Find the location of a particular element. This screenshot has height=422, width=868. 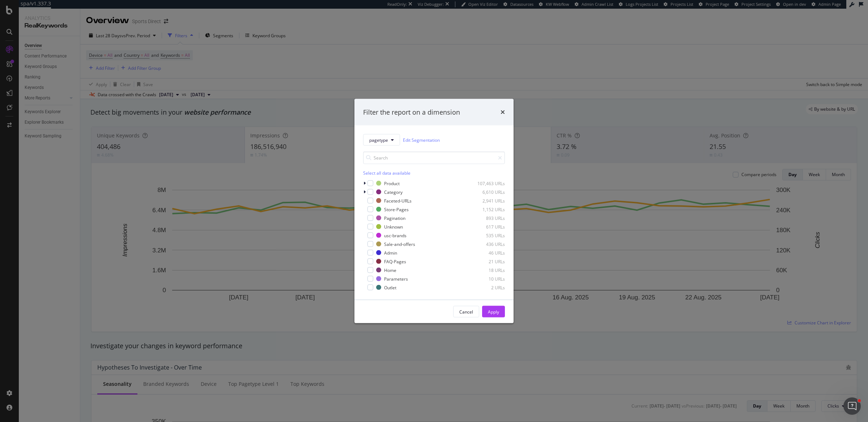

div: 2,941 URLs is located at coordinates (487, 200).